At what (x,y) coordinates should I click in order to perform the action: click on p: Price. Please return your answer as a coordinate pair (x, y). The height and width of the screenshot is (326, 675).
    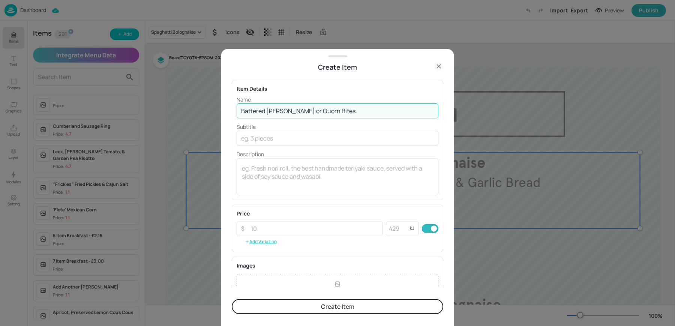
    Looking at the image, I should click on (243, 213).